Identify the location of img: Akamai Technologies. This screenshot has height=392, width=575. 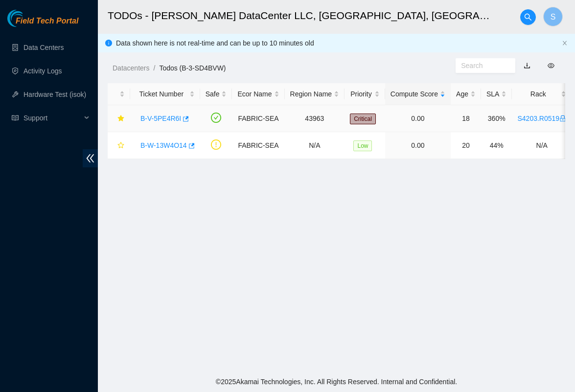
(28, 18).